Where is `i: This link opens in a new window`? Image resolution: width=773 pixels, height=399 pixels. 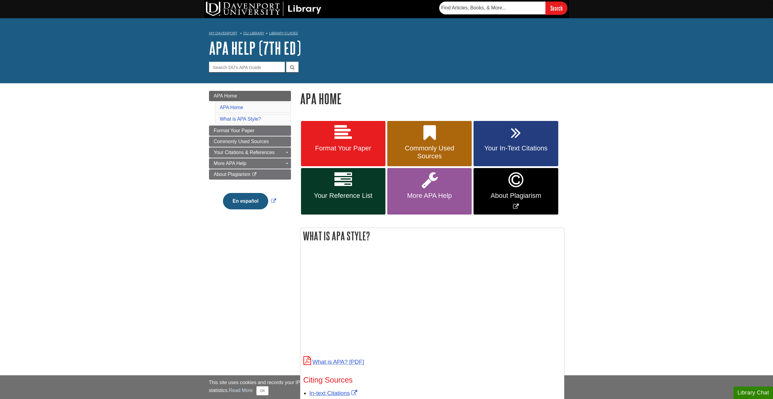 i: This link opens in a new window is located at coordinates (254, 174).